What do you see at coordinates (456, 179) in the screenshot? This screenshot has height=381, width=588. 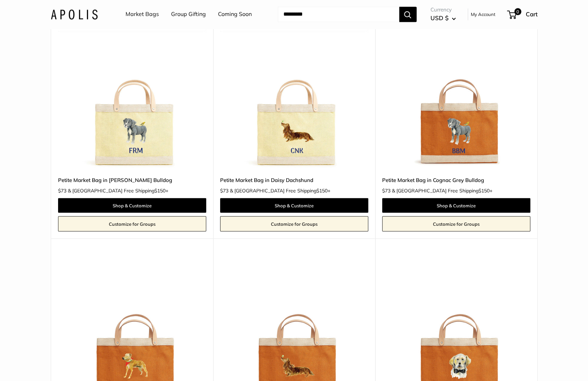 I see `a: Petite Market Bag in Cognac Grey Bulldog` at bounding box center [456, 179].